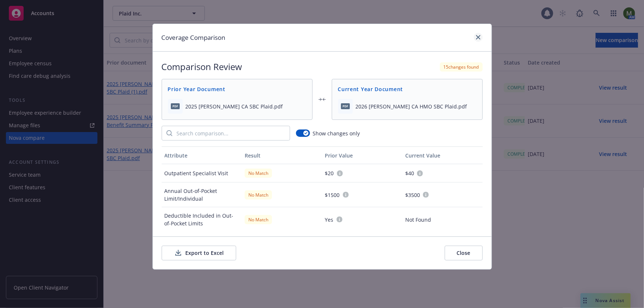  Describe the element at coordinates (413, 195) in the screenshot. I see `span: $3500` at that location.